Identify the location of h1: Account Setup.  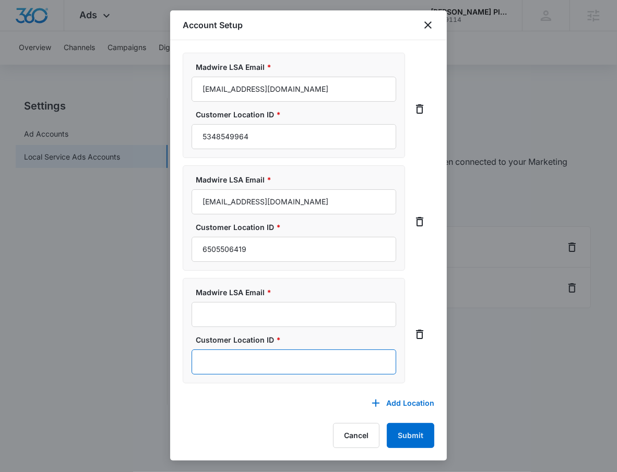
(212, 25).